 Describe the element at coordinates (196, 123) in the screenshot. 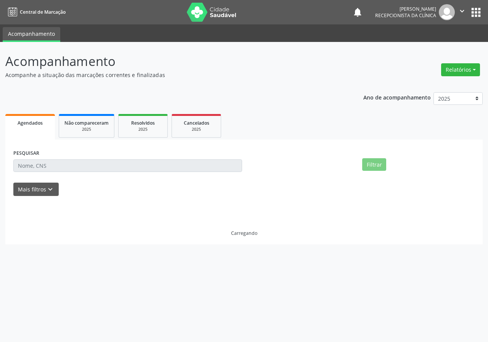

I see `span: Cancelados` at that location.